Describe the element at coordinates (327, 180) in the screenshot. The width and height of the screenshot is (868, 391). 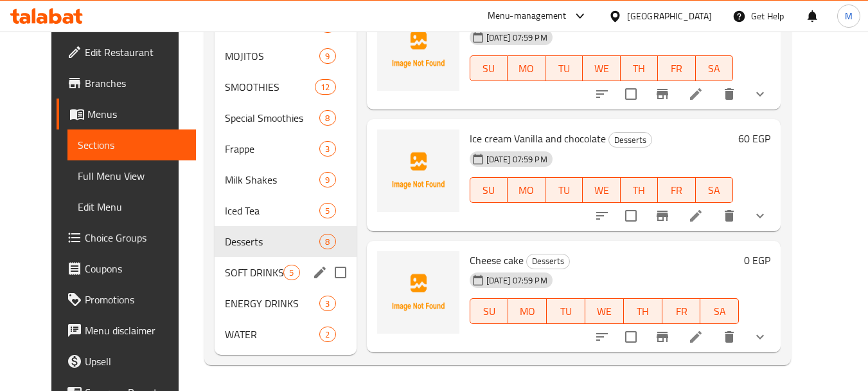
I see `span: 9` at that location.